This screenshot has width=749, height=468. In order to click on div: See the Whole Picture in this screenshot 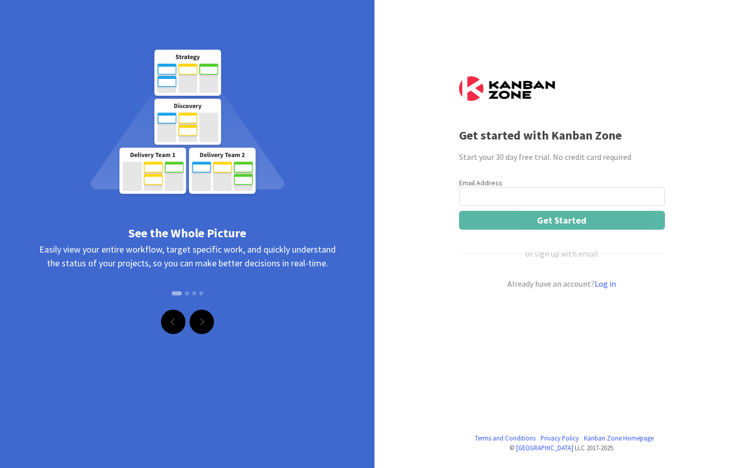, I will do `click(187, 233)`.